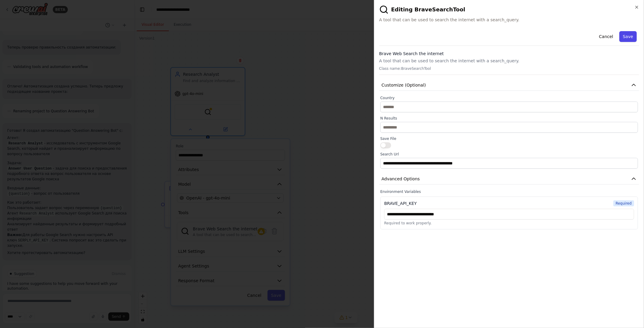 The height and width of the screenshot is (328, 644). I want to click on h3: Brave Web Search the internet, so click(509, 54).